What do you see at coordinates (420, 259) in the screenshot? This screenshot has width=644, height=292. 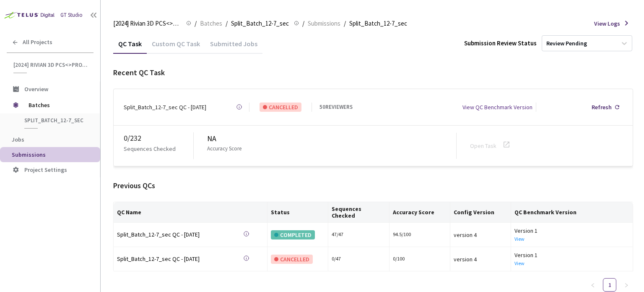 I see `div: 0/100` at bounding box center [420, 259].